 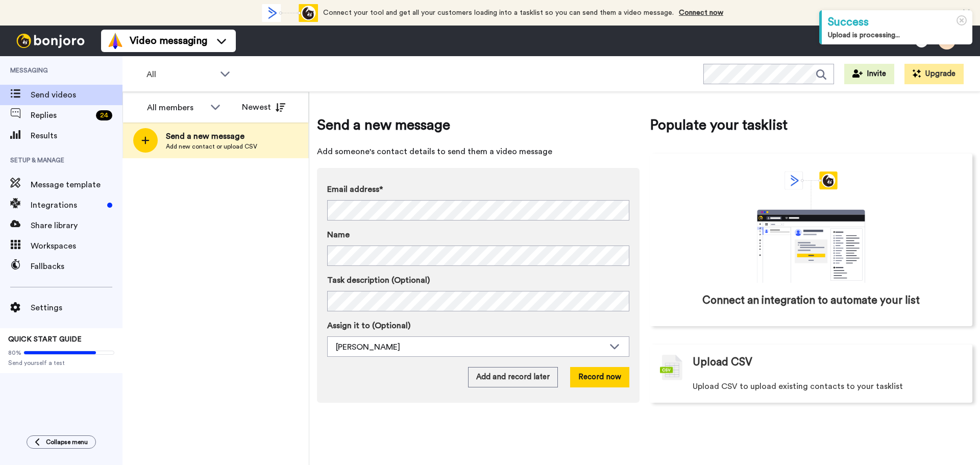 What do you see at coordinates (76, 185) in the screenshot?
I see `span: Message template` at bounding box center [76, 185].